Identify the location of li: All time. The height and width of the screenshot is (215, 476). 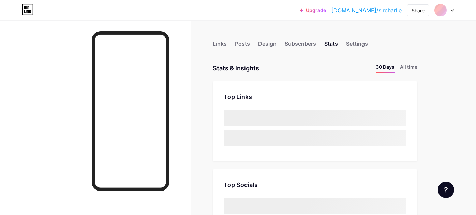
(408, 68).